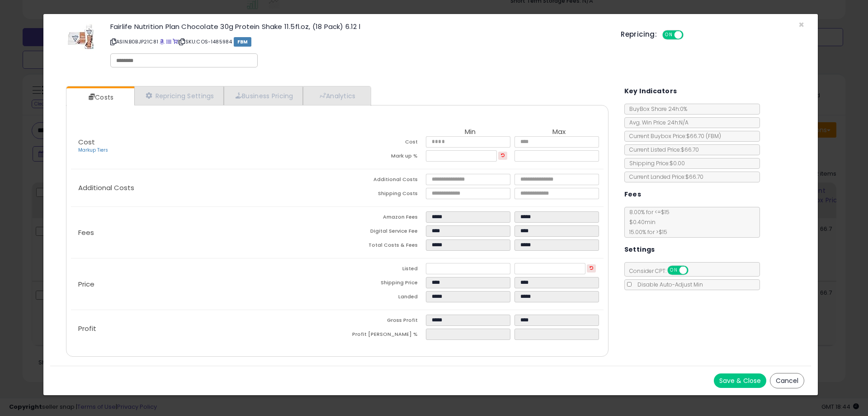  What do you see at coordinates (382, 194) in the screenshot?
I see `td: Shipping Costs` at bounding box center [382, 194].